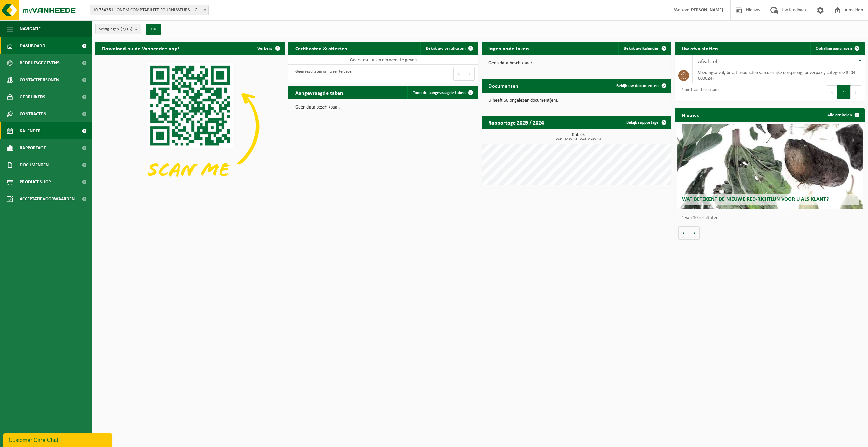 Image resolution: width=868 pixels, height=447 pixels. Describe the element at coordinates (833, 48) in the screenshot. I see `span: Ophaling aanvragen` at that location.